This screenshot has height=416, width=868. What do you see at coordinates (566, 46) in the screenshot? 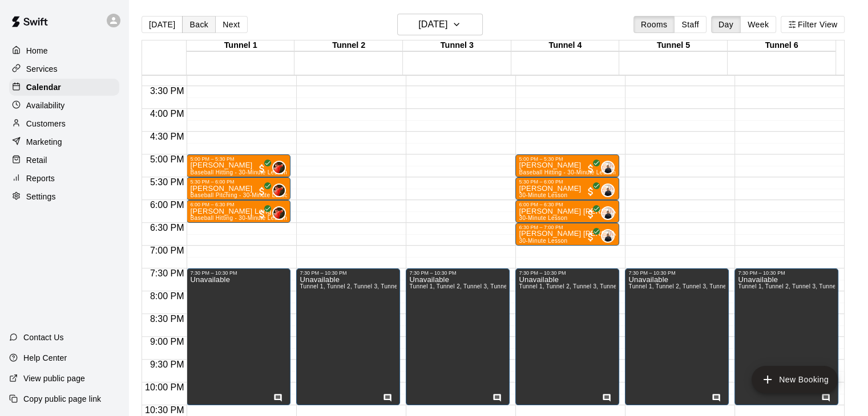
I see `div: Tunnel 4` at bounding box center [566, 46].